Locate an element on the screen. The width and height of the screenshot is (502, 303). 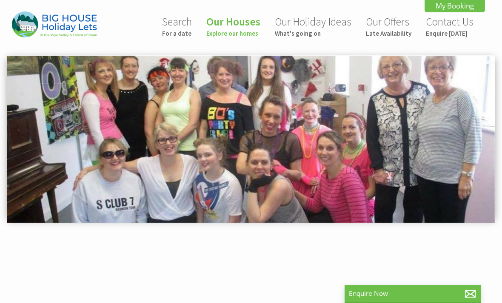
small: What's going on is located at coordinates (313, 33).